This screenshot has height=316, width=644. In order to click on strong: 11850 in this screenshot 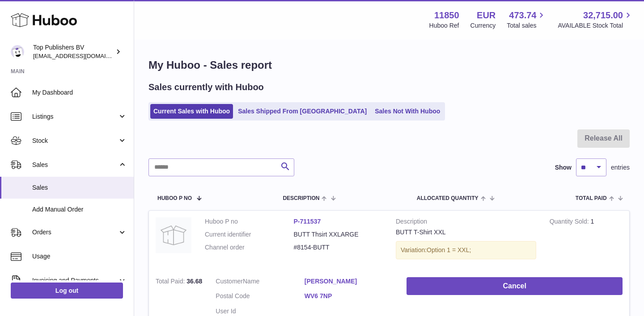, I will do `click(447, 15)`.